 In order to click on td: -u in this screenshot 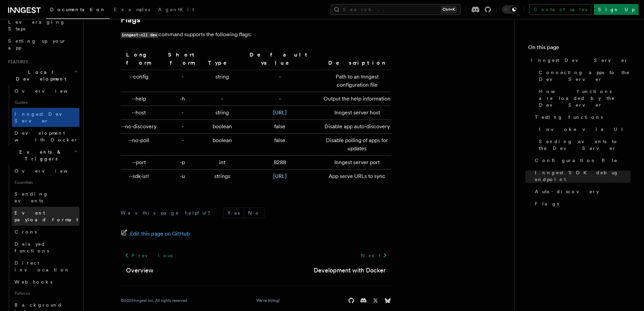, I will do `click(182, 176)`.